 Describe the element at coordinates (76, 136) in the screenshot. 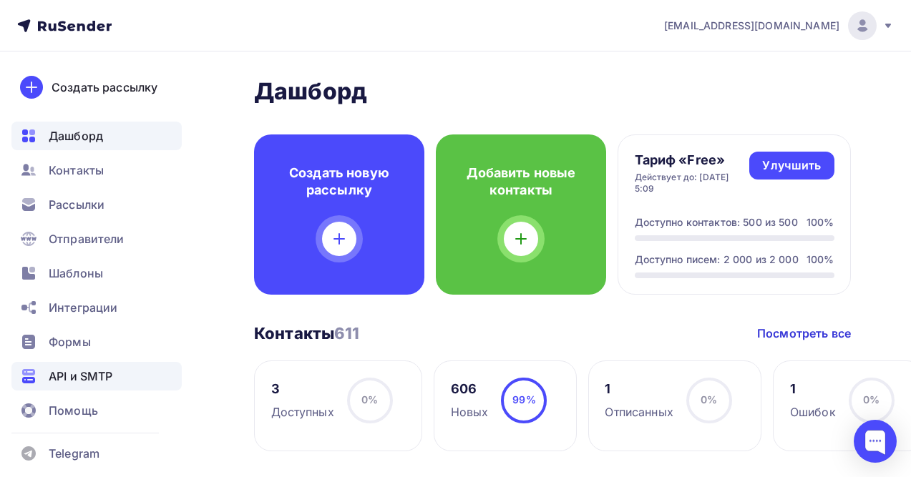

I see `span: Дашборд` at that location.